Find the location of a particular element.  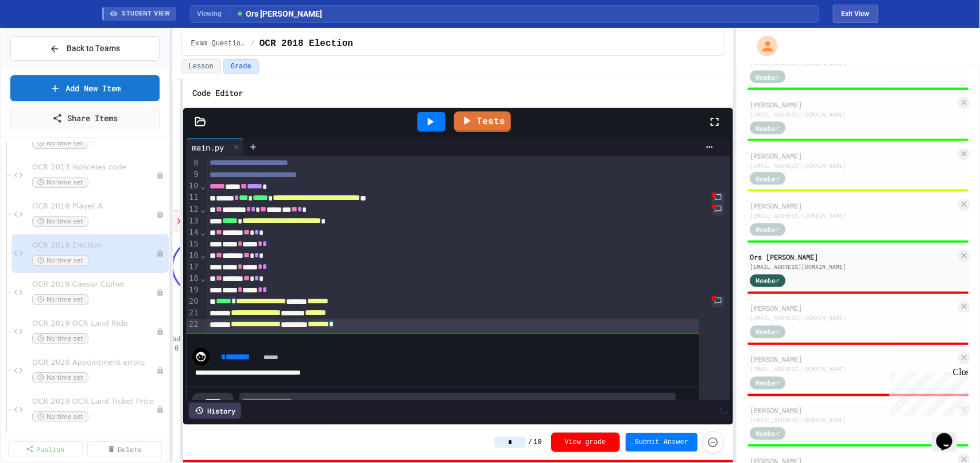

a: Delete is located at coordinates (124, 449).